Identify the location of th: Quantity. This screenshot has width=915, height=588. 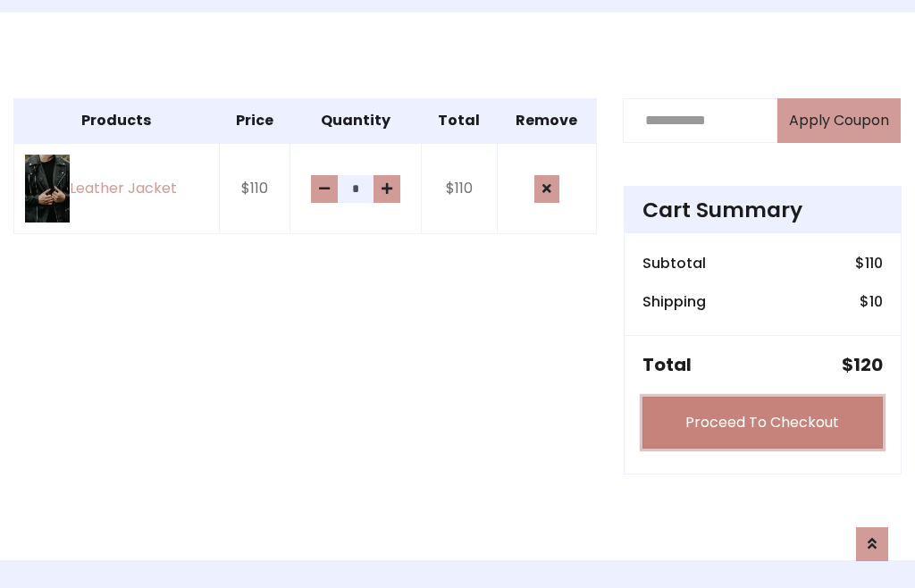
(355, 121).